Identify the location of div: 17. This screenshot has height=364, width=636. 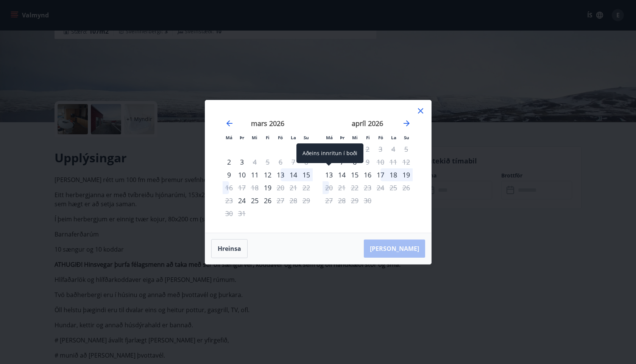
(380, 175).